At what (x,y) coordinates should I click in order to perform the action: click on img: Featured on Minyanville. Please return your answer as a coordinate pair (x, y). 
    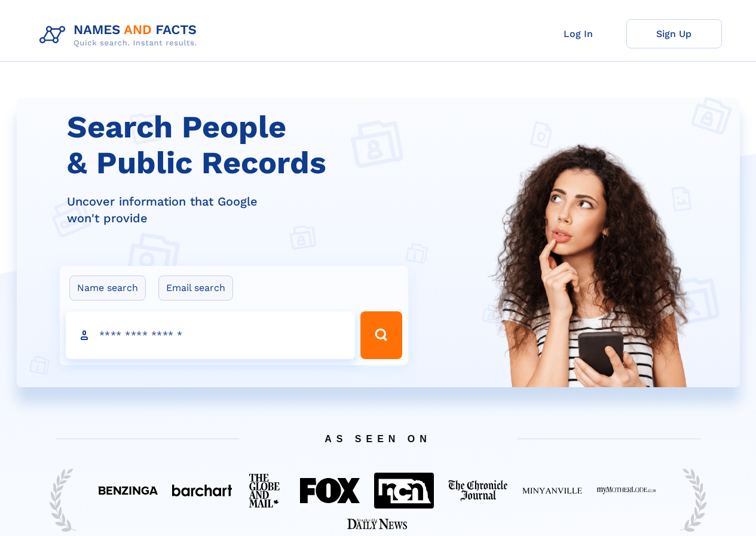
    Looking at the image, I should click on (552, 490).